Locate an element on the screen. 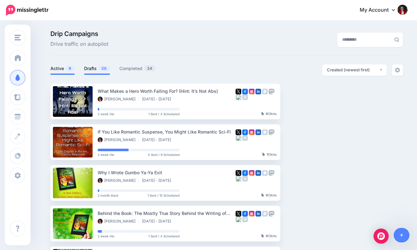 The height and width of the screenshot is (250, 417). div: Why I Wrote Gumbo Ya-Ya Exit is located at coordinates (167, 172).